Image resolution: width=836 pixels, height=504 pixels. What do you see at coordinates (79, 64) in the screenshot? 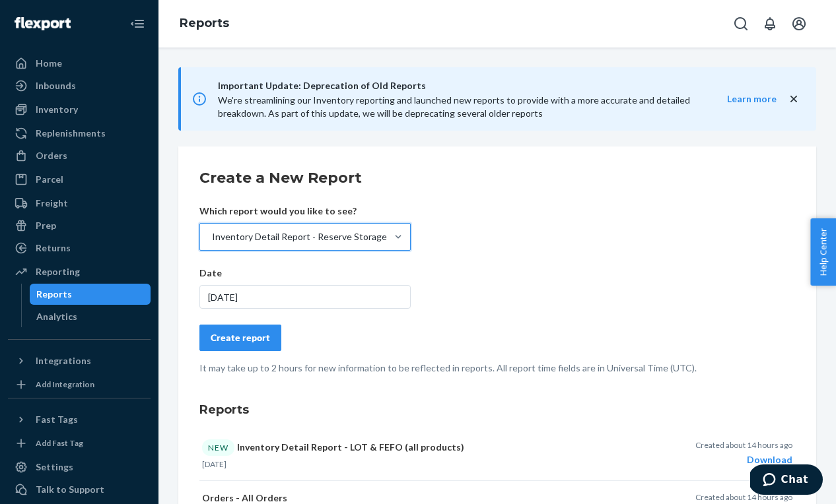
I see `a: Home` at bounding box center [79, 64].